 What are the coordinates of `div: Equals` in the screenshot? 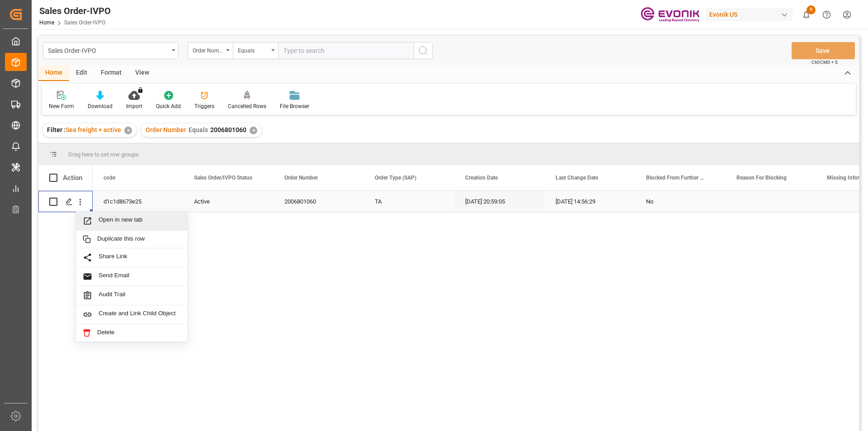 It's located at (253, 49).